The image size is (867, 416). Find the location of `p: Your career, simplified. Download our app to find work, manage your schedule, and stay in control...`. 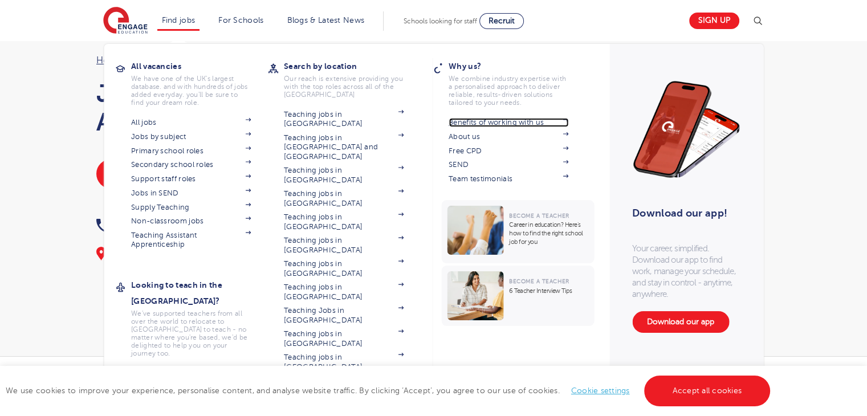

p: Your career, simplified. Download our app to find work, manage your schedule, and stay in control... is located at coordinates (686, 271).